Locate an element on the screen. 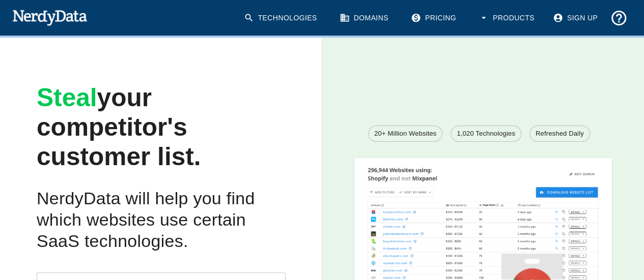 The image size is (644, 280). span: Steal is located at coordinates (67, 98).